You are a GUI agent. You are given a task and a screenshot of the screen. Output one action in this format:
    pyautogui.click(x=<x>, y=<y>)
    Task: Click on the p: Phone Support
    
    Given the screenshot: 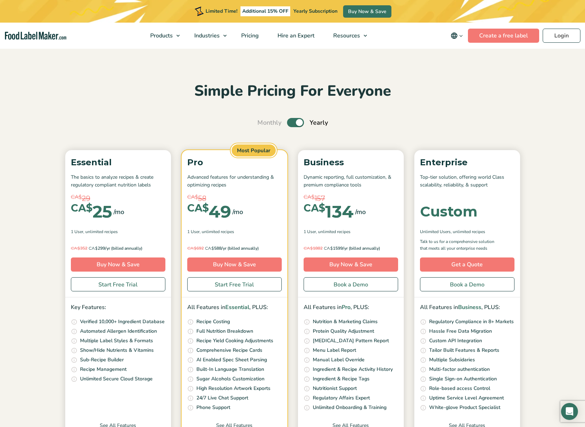 What is the action you would take?
    pyautogui.click(x=213, y=407)
    